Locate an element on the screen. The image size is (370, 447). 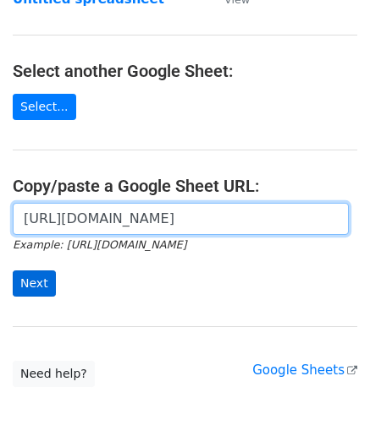
a: Need help? is located at coordinates (53, 374).